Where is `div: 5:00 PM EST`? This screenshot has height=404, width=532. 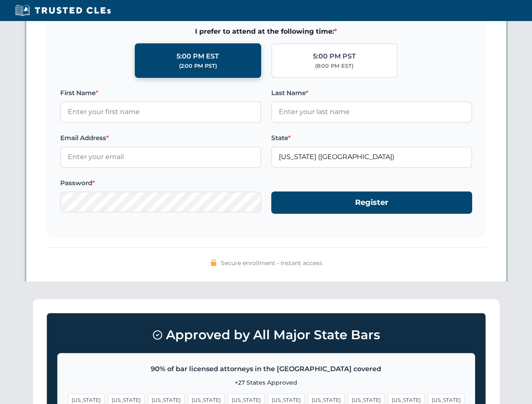
div: 5:00 PM EST is located at coordinates (197, 56).